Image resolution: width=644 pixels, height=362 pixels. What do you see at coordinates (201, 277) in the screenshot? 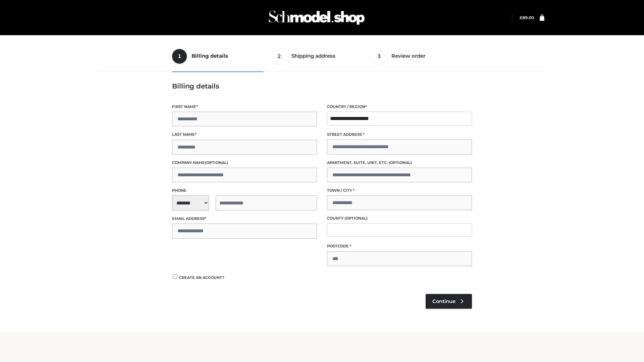
I see `span: Create an account?` at bounding box center [201, 277].